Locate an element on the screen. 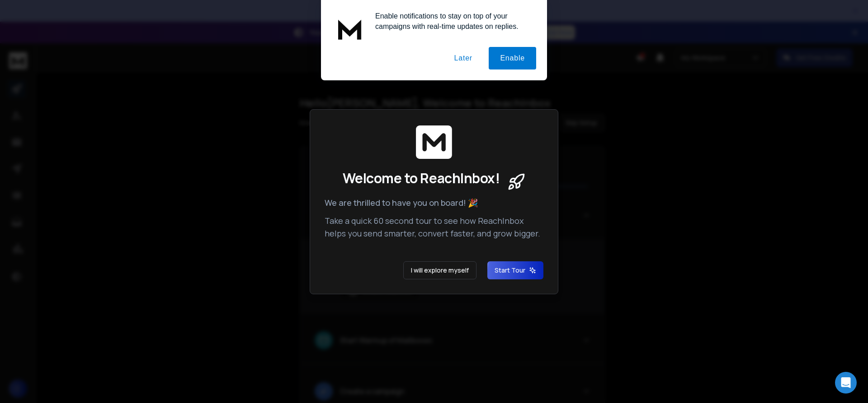  button: Start Tour is located at coordinates (515, 271).